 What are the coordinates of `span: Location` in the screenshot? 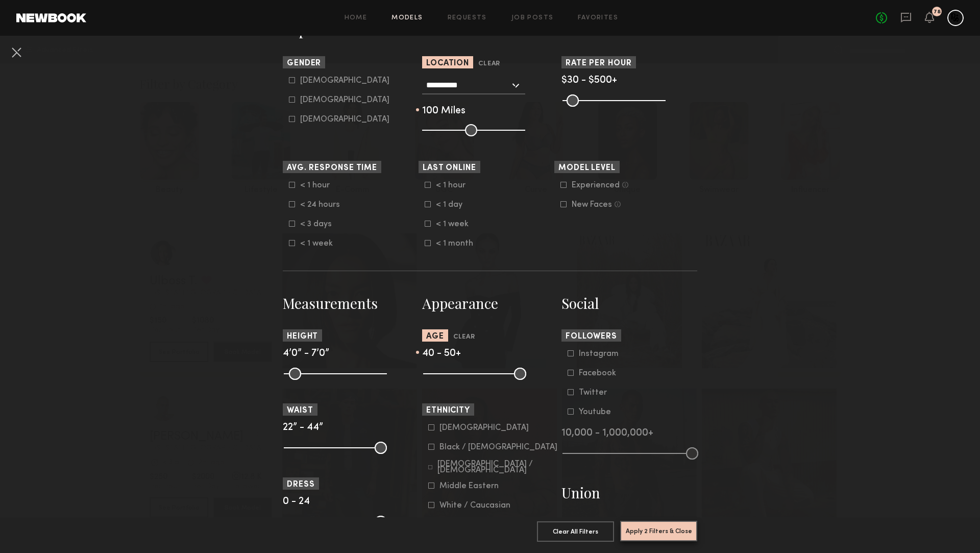 It's located at (448, 64).